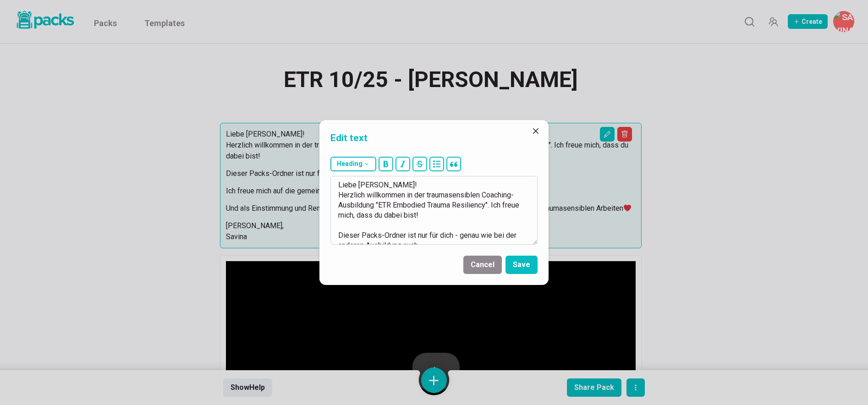  What do you see at coordinates (353, 164) in the screenshot?
I see `button: Heading` at bounding box center [353, 164].